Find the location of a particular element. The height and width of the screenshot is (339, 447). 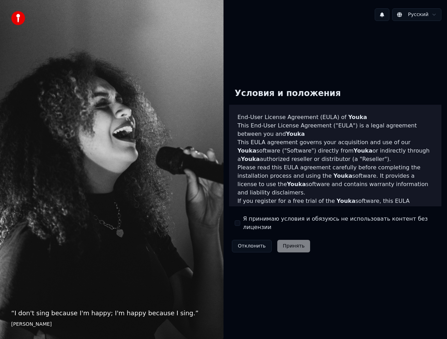

button: Отклонить is located at coordinates (252, 246).